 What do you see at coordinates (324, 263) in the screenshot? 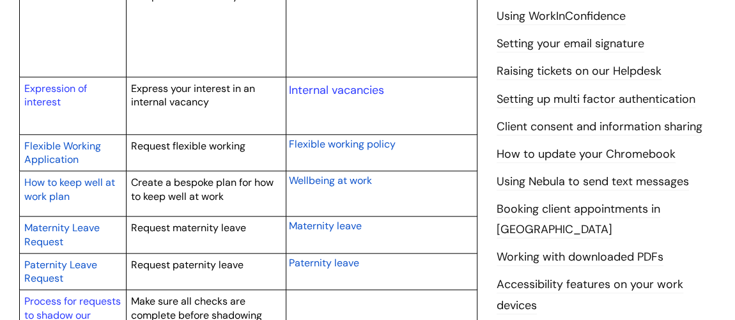
I see `span: Paternity leave` at bounding box center [324, 263].